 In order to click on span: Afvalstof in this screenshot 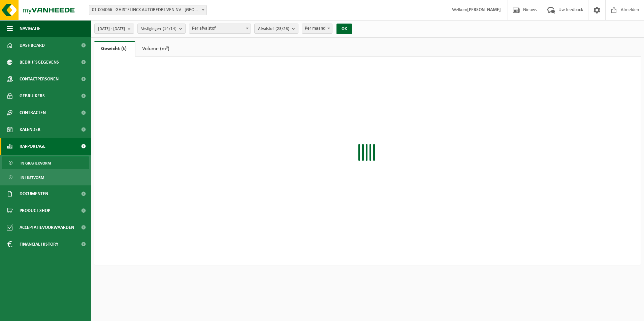, I will do `click(274, 29)`.